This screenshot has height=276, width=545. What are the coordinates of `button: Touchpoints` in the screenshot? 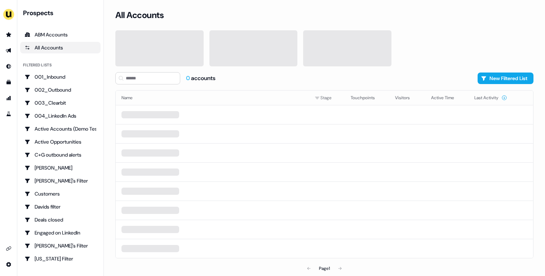 It's located at (367, 98).